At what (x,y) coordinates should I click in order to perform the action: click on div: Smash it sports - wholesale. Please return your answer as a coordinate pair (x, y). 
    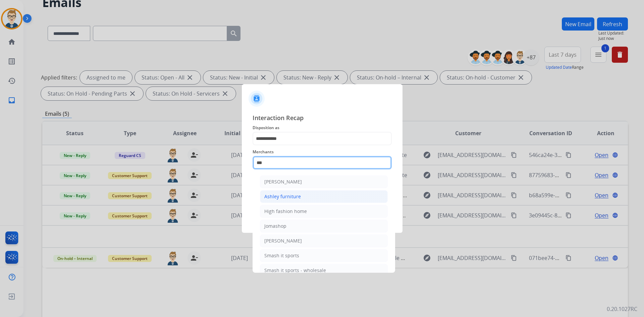
    Looking at the image, I should click on (295, 270).